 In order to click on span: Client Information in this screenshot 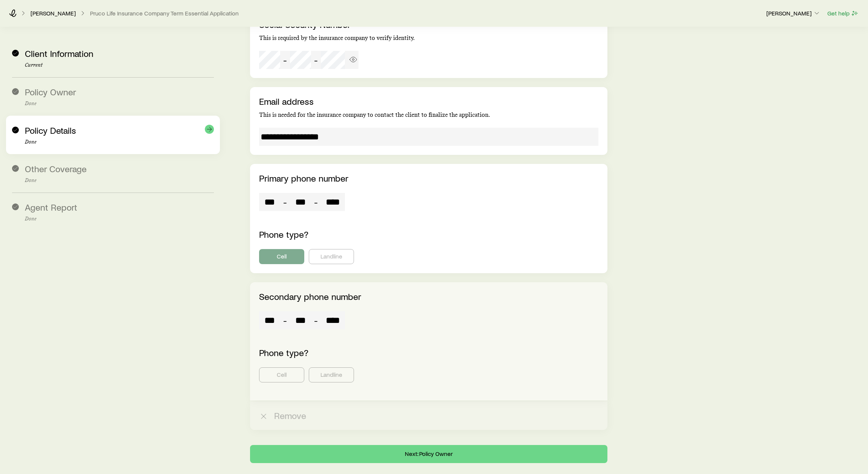, I will do `click(59, 53)`.